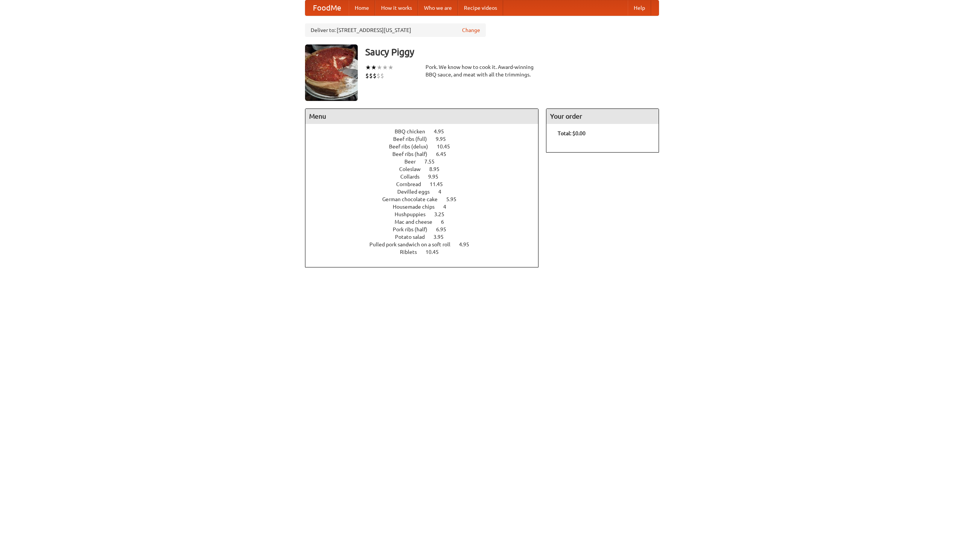 The image size is (964, 533). Describe the element at coordinates (414, 199) in the screenshot. I see `span: German chocolate cake` at that location.